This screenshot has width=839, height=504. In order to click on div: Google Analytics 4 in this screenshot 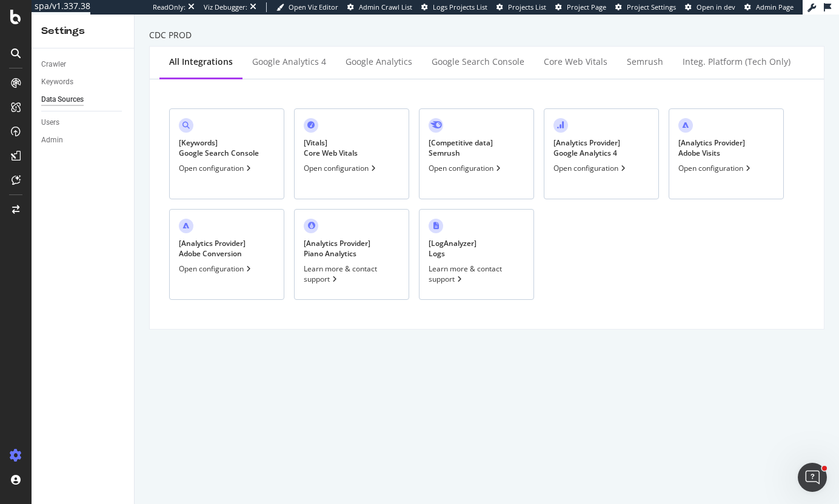, I will do `click(289, 62)`.